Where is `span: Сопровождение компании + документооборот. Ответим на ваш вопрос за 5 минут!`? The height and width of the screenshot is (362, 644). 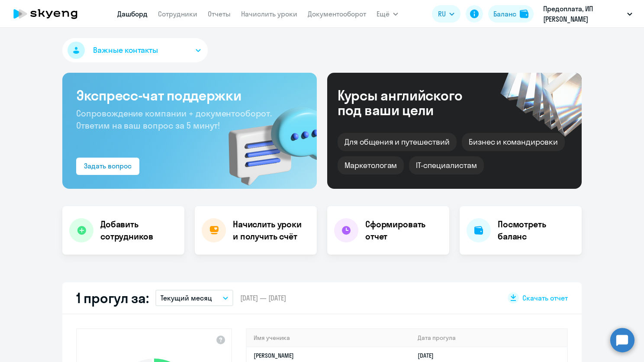
span: Сопровождение компании + документооборот. Ответим на ваш вопрос за 5 минут! is located at coordinates (174, 119).